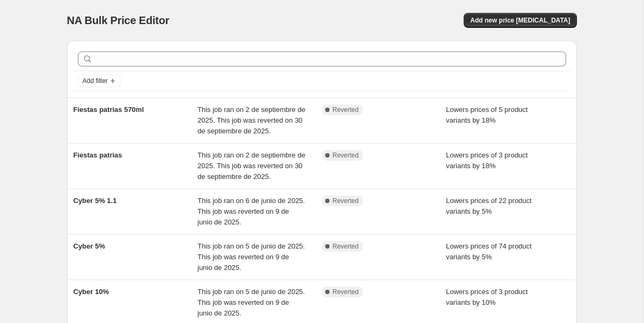 The image size is (644, 323). Describe the element at coordinates (489, 251) in the screenshot. I see `span: Lowers prices of 74 product variants by 5%` at that location.